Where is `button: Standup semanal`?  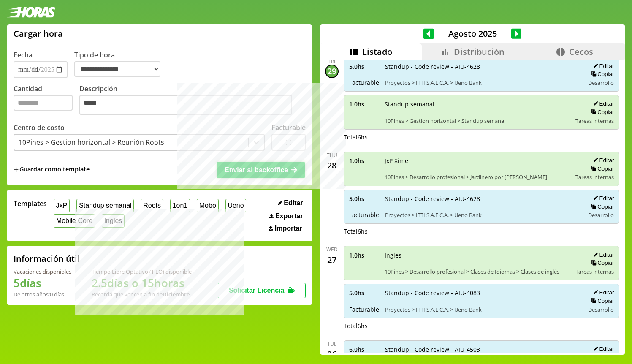 button: Standup semanal is located at coordinates (105, 205).